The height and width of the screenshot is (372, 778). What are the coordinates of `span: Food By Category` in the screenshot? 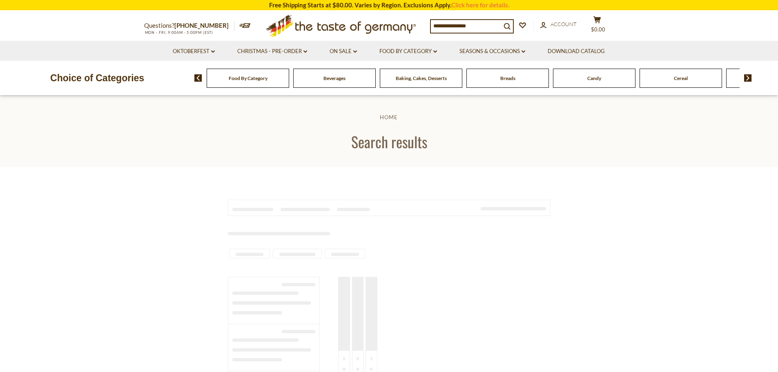 It's located at (248, 78).